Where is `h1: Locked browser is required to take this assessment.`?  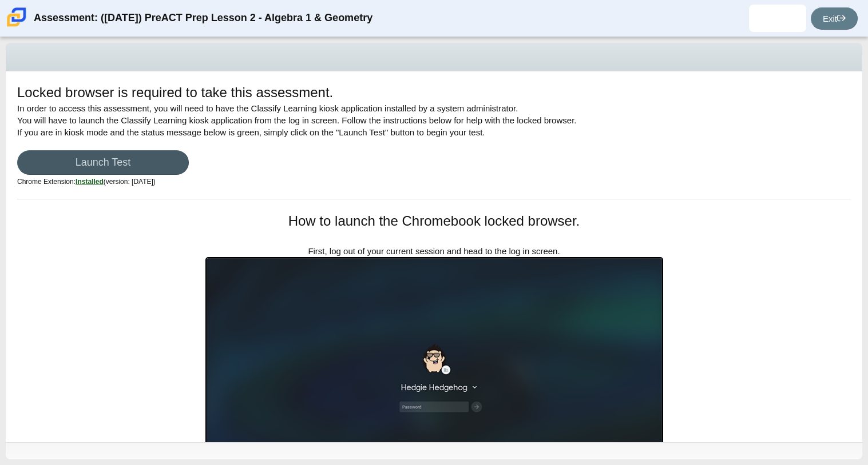 h1: Locked browser is required to take this assessment. is located at coordinates (175, 93).